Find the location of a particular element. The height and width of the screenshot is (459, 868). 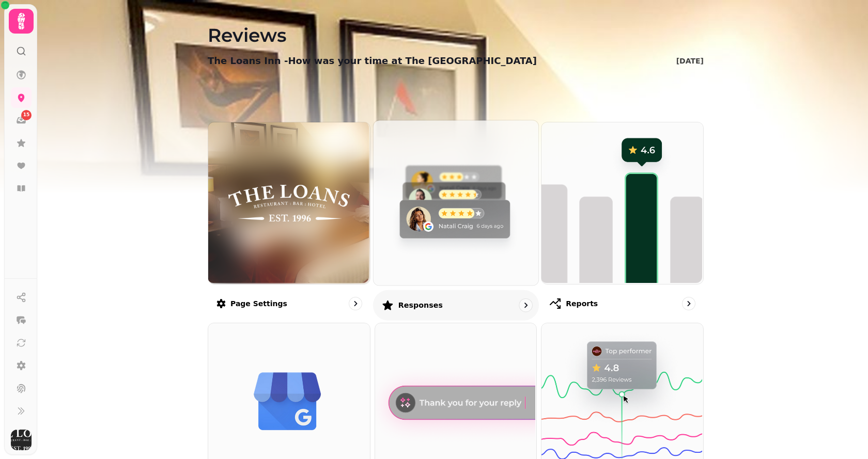

span: 15 is located at coordinates (26, 115).